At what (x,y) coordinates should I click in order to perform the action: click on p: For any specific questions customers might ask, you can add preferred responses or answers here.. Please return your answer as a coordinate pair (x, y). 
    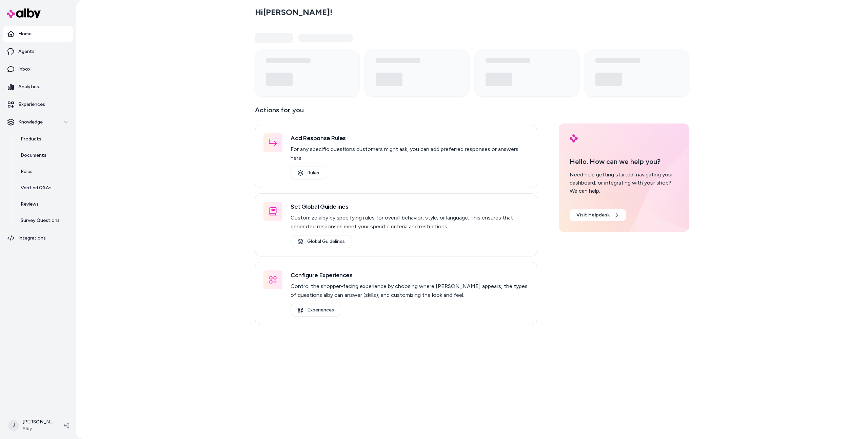
    Looking at the image, I should click on (410, 154).